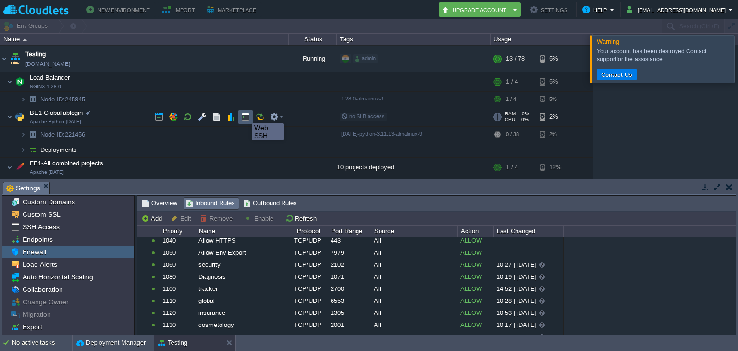 The width and height of the screenshot is (738, 351). I want to click on div: tracker, so click(241, 289).